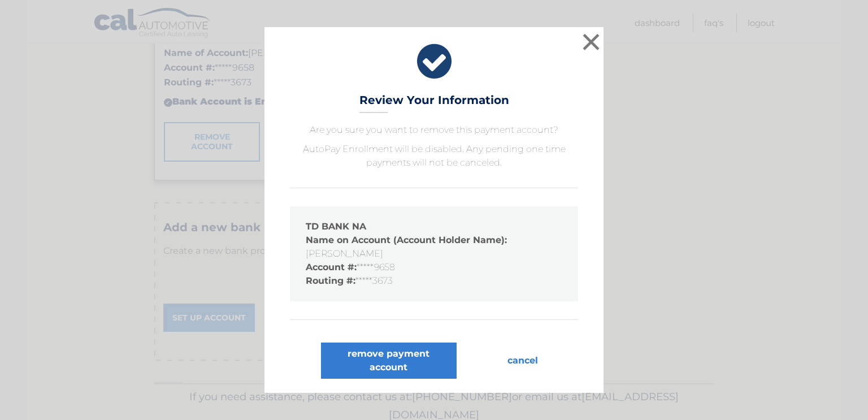 The image size is (868, 420). What do you see at coordinates (523, 361) in the screenshot?
I see `button: cancel` at bounding box center [523, 361].